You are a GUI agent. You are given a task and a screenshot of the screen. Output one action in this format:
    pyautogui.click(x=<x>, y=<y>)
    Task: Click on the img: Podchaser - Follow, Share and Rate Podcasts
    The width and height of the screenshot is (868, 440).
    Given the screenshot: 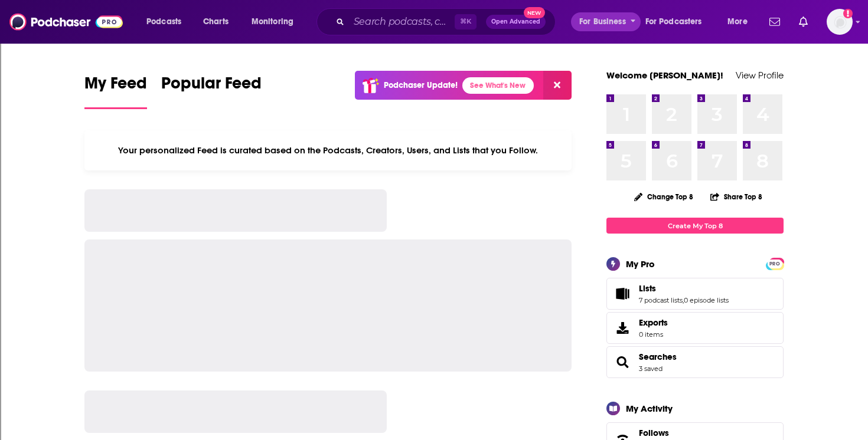 What is the action you would take?
    pyautogui.click(x=66, y=22)
    